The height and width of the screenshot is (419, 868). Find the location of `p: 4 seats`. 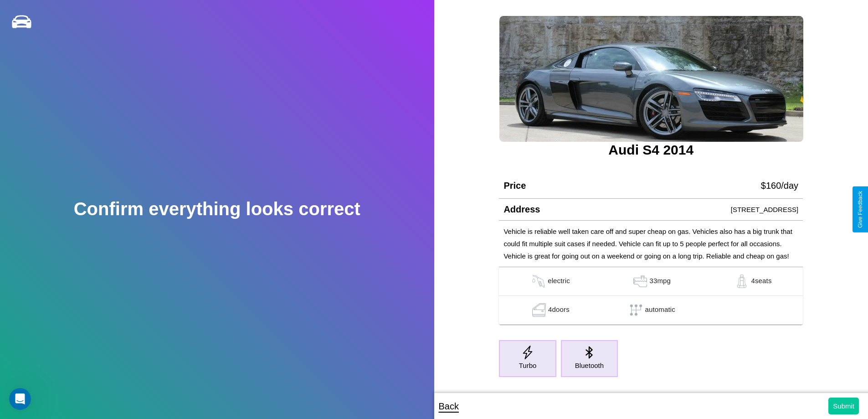

p: 4 seats is located at coordinates (761, 282).